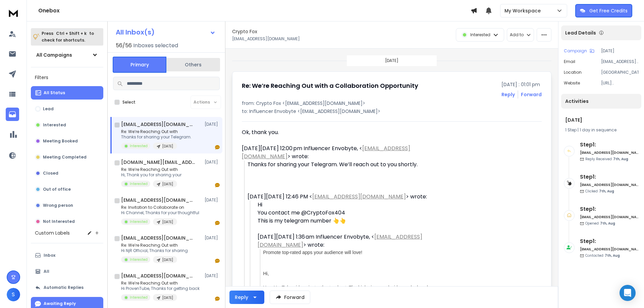 The height and width of the screenshot is (308, 644). I want to click on div: Hi, so click(347, 213).